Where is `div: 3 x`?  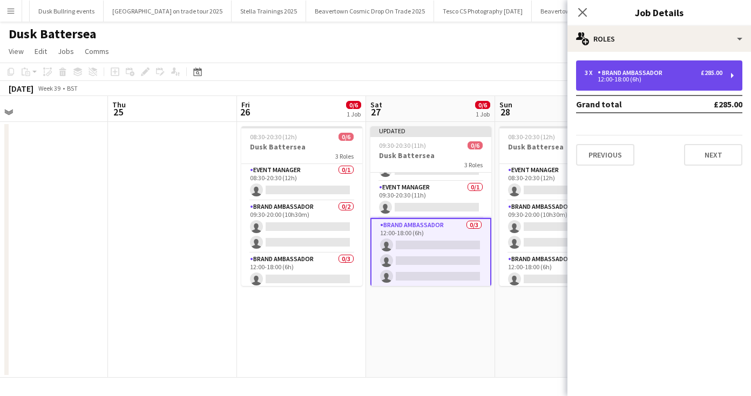 div: 3 x is located at coordinates (591, 73).